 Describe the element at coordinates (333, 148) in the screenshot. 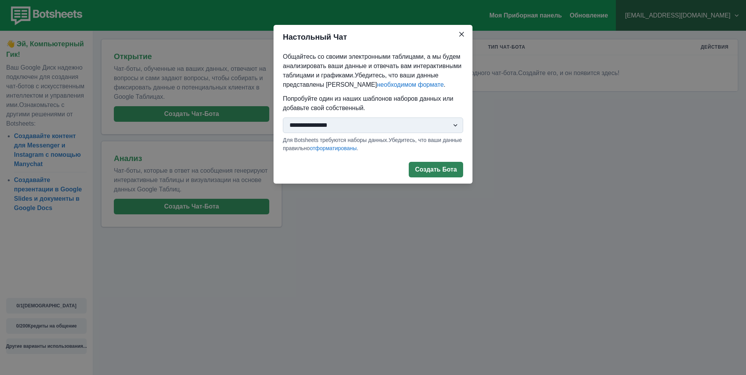

I see `a: отформатированы` at that location.